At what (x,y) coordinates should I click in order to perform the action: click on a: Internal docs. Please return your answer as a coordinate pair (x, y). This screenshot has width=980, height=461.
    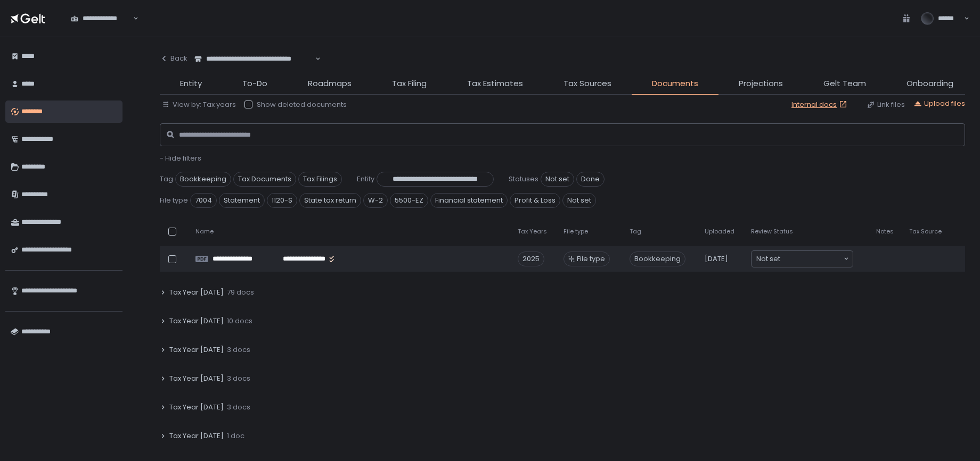
    Looking at the image, I should click on (820, 105).